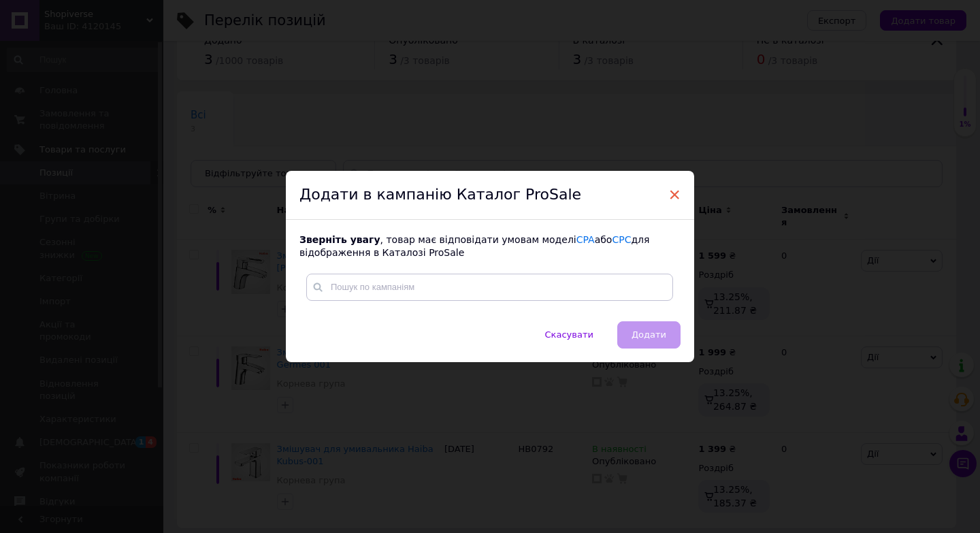 The width and height of the screenshot is (980, 533). I want to click on div: Додати в кампанію Каталог ProSale, so click(490, 195).